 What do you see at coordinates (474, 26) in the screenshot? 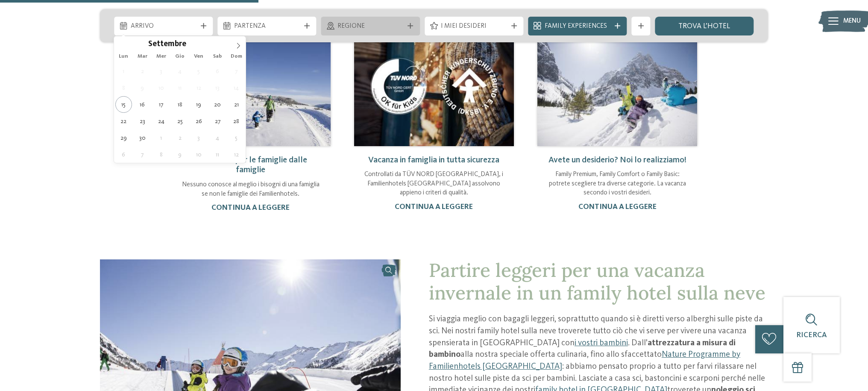
I see `span: I miei desideri` at bounding box center [474, 26].